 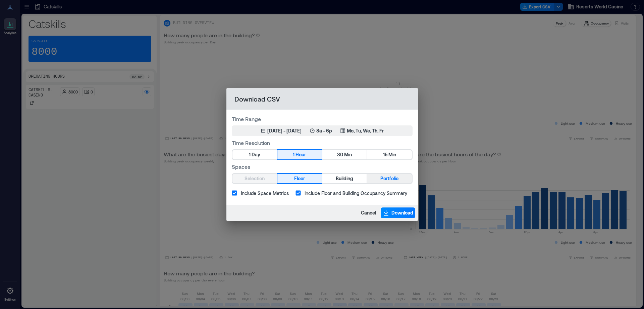 What do you see at coordinates (265, 193) in the screenshot?
I see `span: Include Space Metrics` at bounding box center [265, 193].